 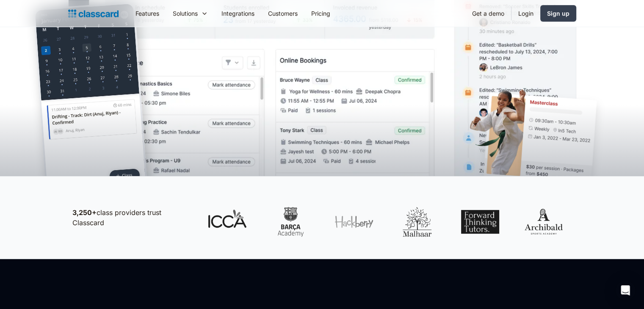 What do you see at coordinates (238, 14) in the screenshot?
I see `a: Integrations` at bounding box center [238, 14].